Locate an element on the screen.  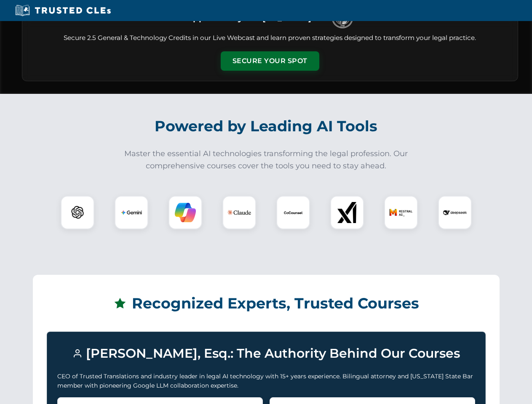
div: CoCounsel is located at coordinates (293, 212).